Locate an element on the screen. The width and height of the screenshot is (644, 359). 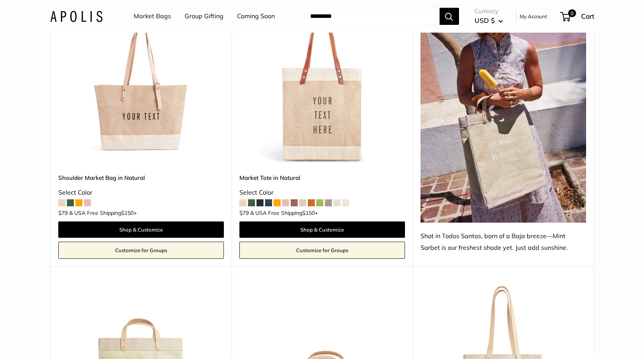
span: Cart is located at coordinates (587, 16).